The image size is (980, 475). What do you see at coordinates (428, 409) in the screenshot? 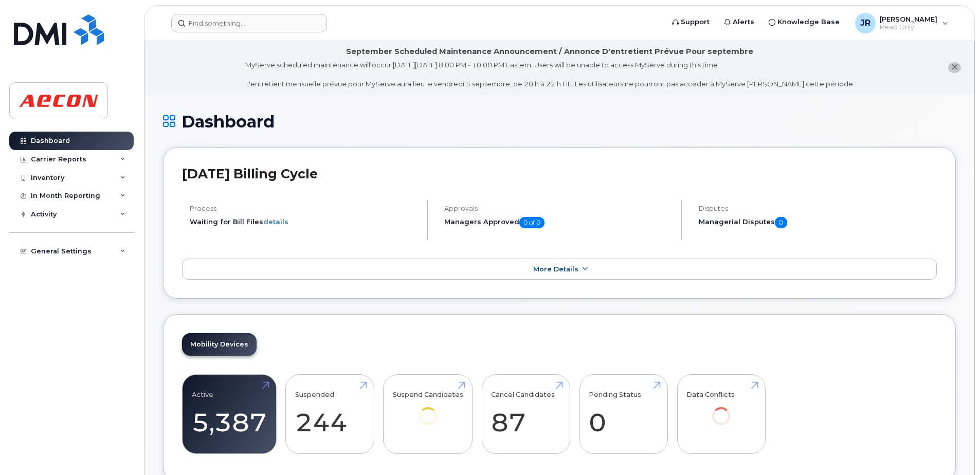
I see `a: Suspend Candidates` at bounding box center [428, 409].